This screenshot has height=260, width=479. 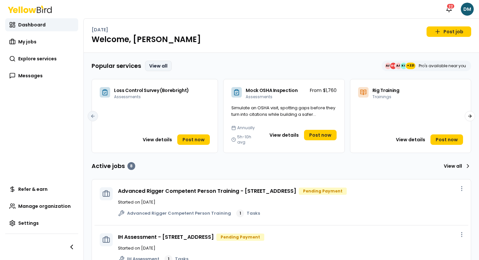 What do you see at coordinates (32, 25) in the screenshot?
I see `span: Dashboard` at bounding box center [32, 25].